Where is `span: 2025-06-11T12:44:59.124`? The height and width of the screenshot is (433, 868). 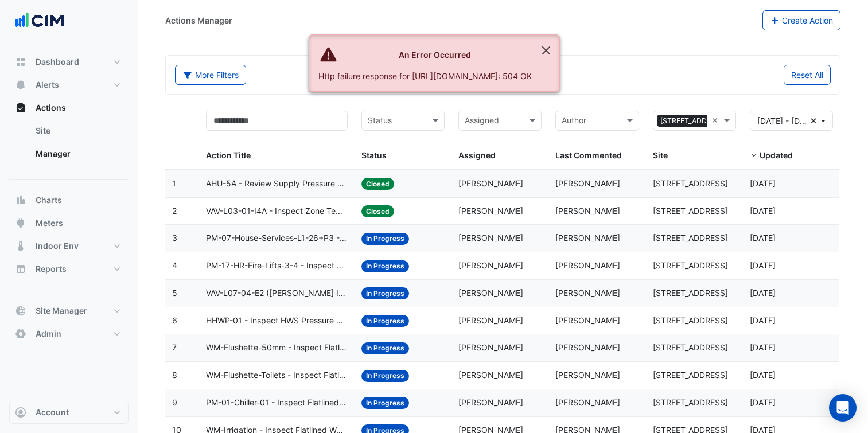 span: 2025-06-11T12:44:59.124 is located at coordinates (763, 293).